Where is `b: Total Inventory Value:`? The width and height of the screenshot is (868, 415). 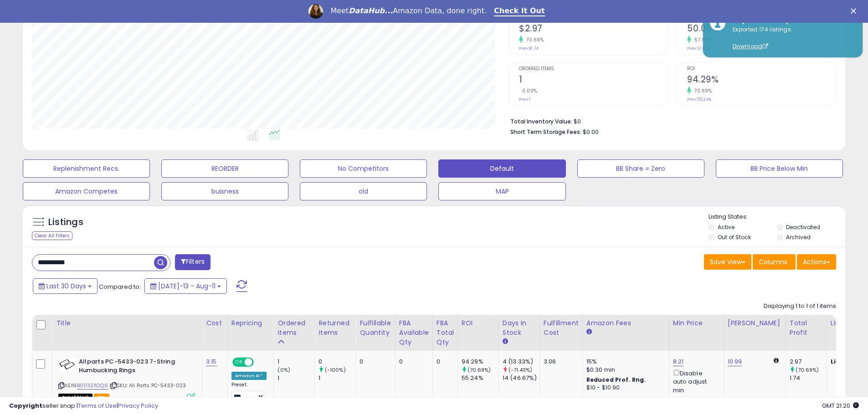
b: Total Inventory Value: is located at coordinates (541, 121).